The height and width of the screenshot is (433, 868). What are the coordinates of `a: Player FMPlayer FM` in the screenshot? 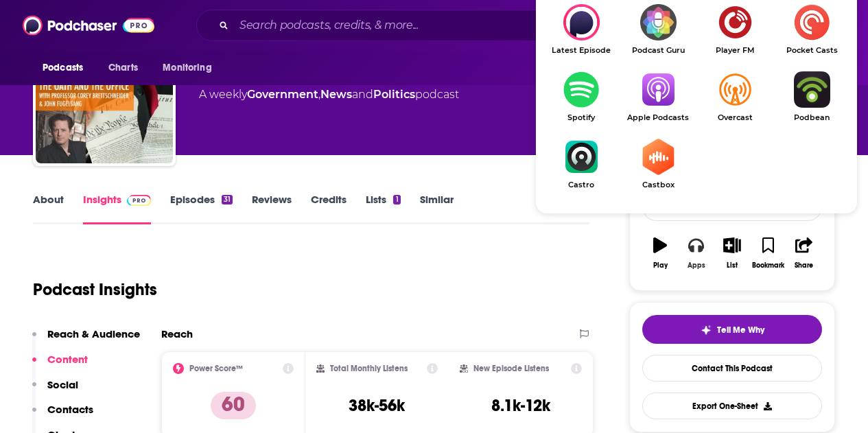 It's located at (735, 30).